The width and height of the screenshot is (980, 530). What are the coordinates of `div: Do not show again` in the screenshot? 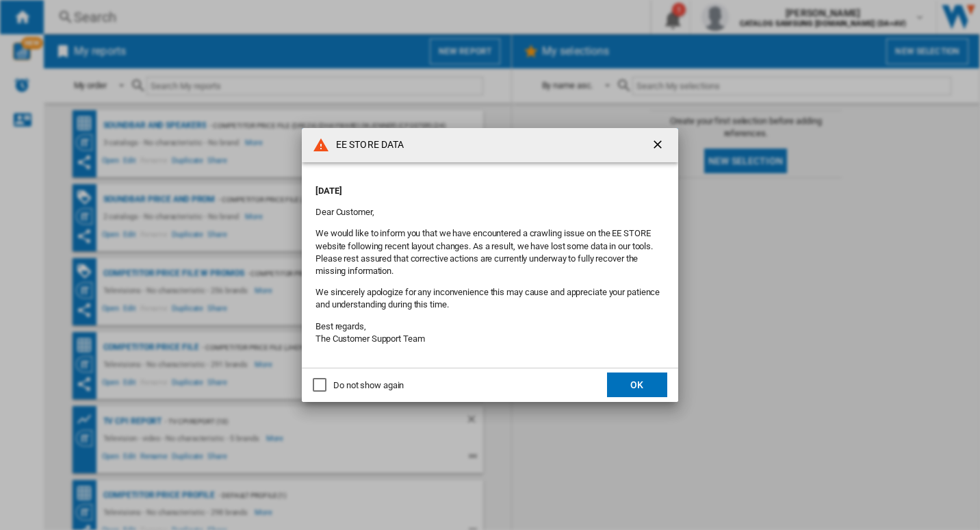 It's located at (369, 386).